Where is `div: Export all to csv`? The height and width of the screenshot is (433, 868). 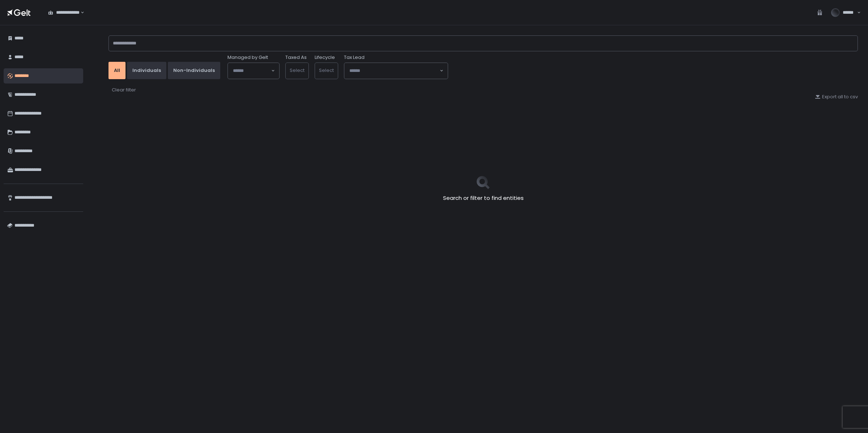
div: Export all to csv is located at coordinates (837, 97).